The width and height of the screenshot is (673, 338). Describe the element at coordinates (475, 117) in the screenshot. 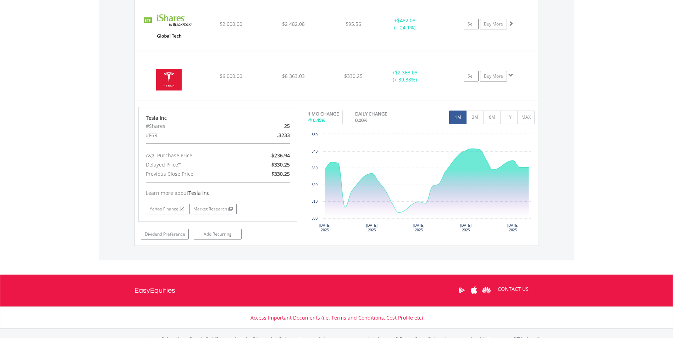

I see `button: 3M` at that location.